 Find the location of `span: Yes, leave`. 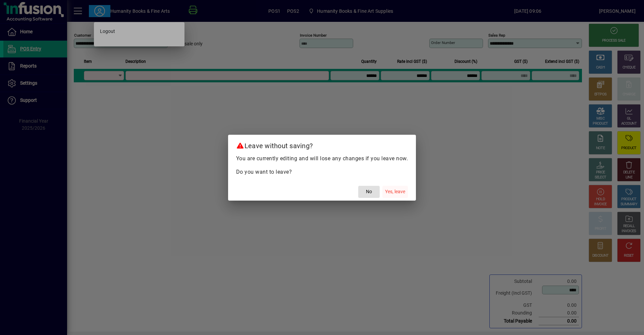

span: Yes, leave is located at coordinates (395, 191).